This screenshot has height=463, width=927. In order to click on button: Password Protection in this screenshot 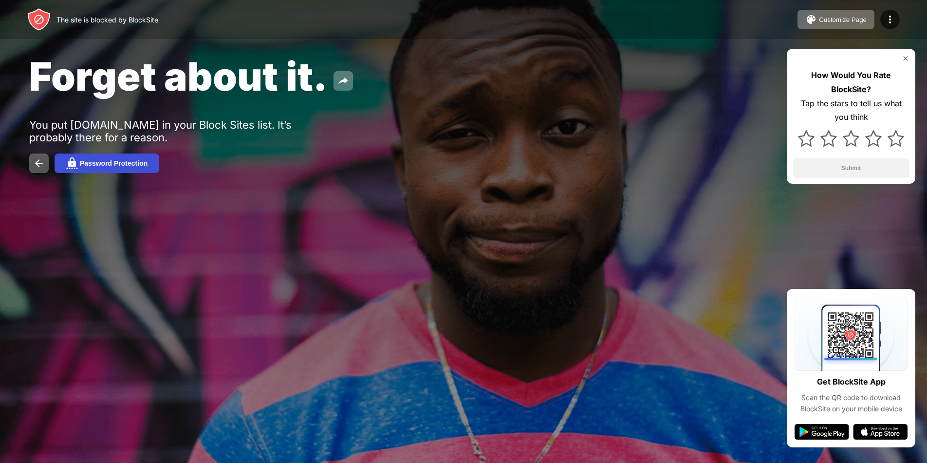, I will do `click(107, 163)`.